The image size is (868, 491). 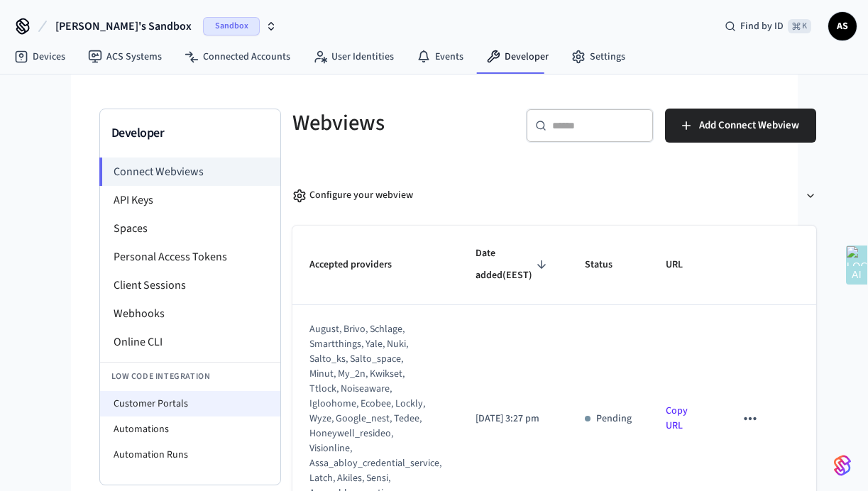 I want to click on span: ⌘ K, so click(x=799, y=27).